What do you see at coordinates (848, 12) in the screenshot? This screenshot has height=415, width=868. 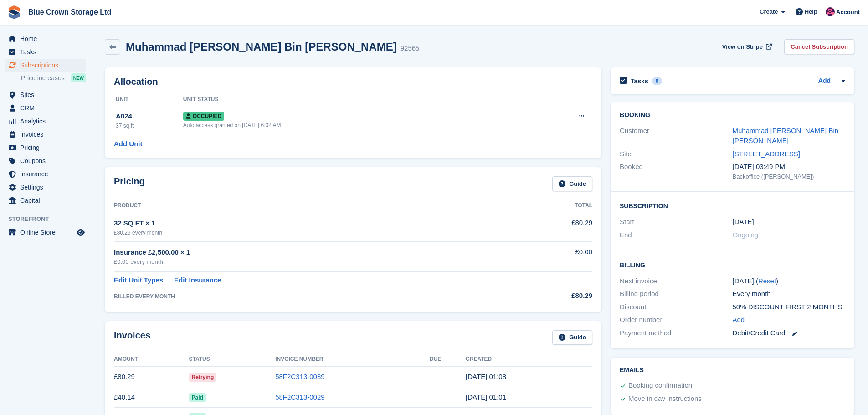 I see `span: Account` at bounding box center [848, 12].